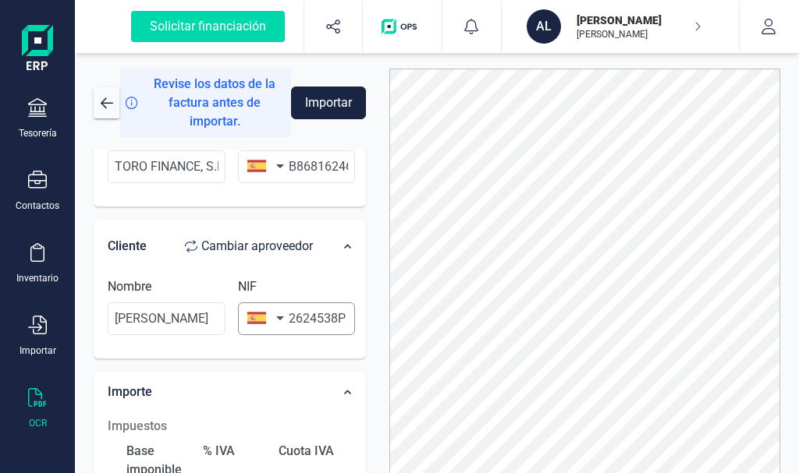 This screenshot has width=799, height=473. I want to click on label: Nombre, so click(129, 287).